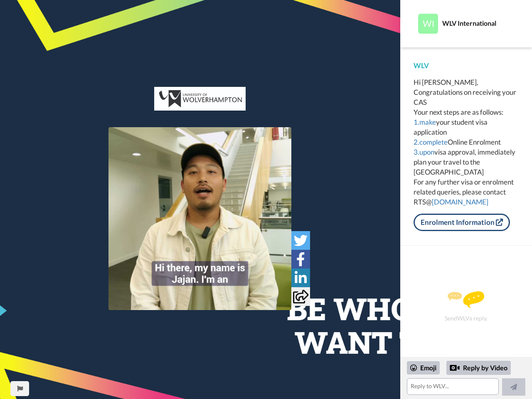  What do you see at coordinates (200, 98) in the screenshot?
I see `img: c0db3496-36db-47dd-bc5f-9f3a1f8391a7` at bounding box center [200, 98].